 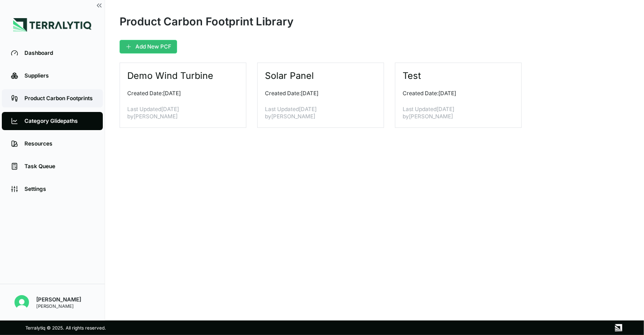 I want to click on div: Category Glidepaths, so click(x=59, y=121).